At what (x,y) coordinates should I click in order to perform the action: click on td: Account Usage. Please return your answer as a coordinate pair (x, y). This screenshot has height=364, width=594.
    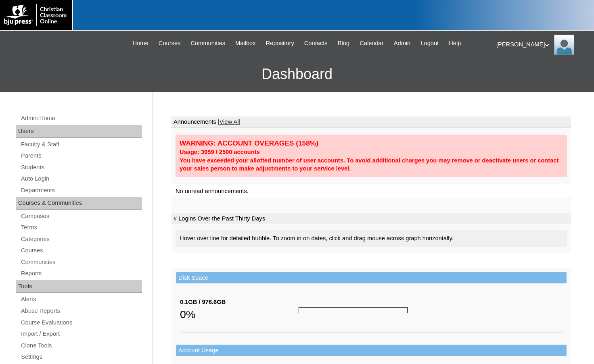
    Looking at the image, I should click on (371, 350).